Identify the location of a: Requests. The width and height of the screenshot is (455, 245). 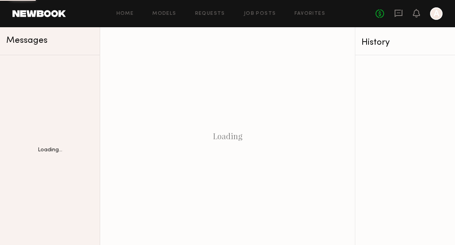
(210, 14).